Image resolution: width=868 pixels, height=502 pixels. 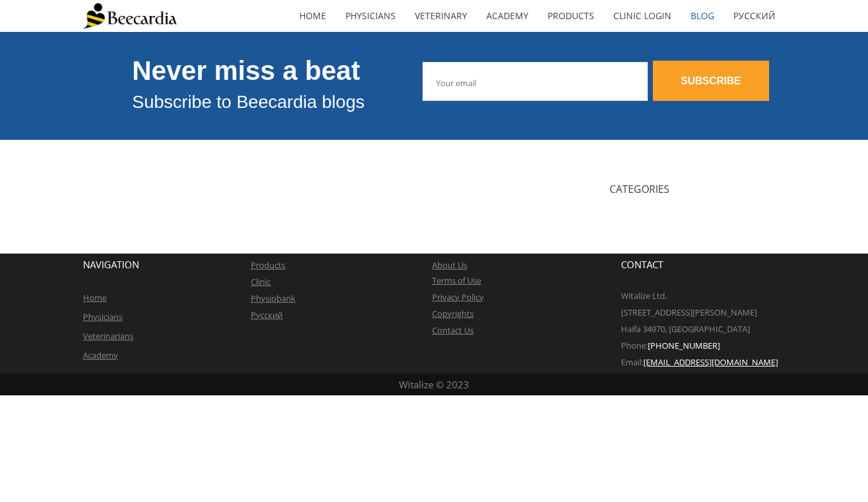 I want to click on a: Terms of Use, so click(x=457, y=281).